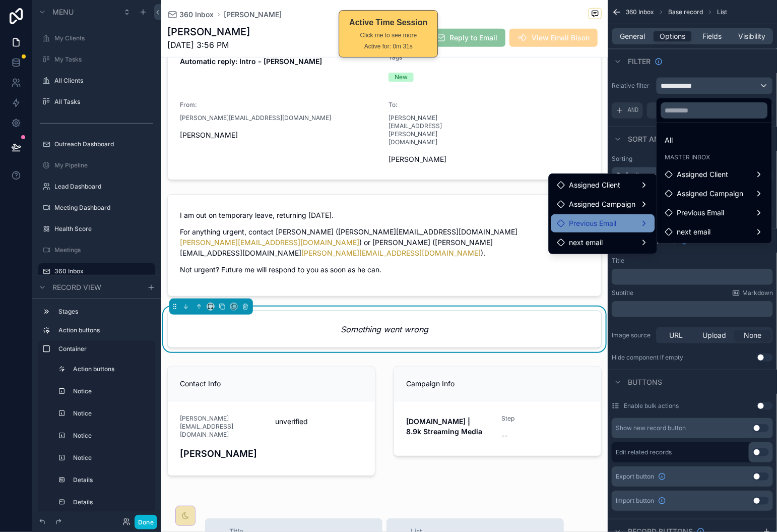  I want to click on a: 360 Inbox, so click(191, 15).